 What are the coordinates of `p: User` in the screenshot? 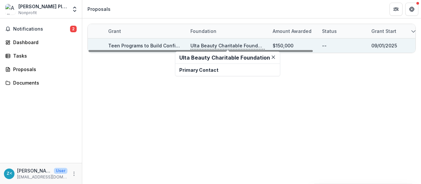 It's located at (61, 171).